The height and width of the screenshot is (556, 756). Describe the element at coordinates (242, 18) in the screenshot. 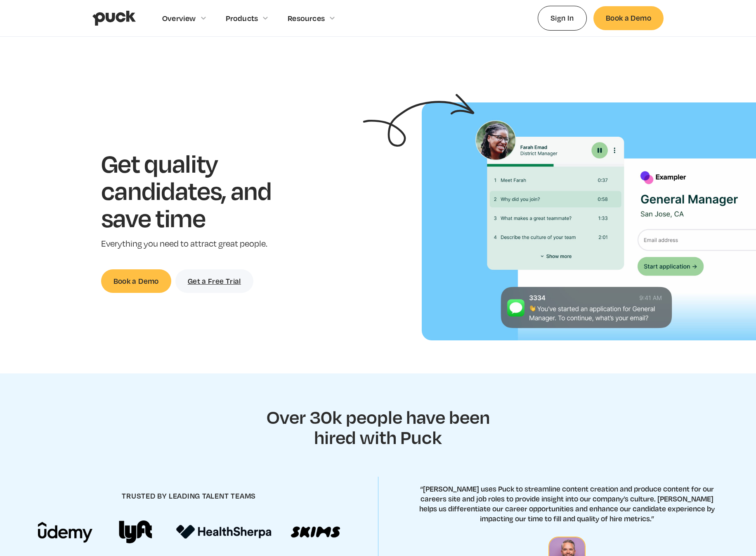

I see `div: Products` at that location.